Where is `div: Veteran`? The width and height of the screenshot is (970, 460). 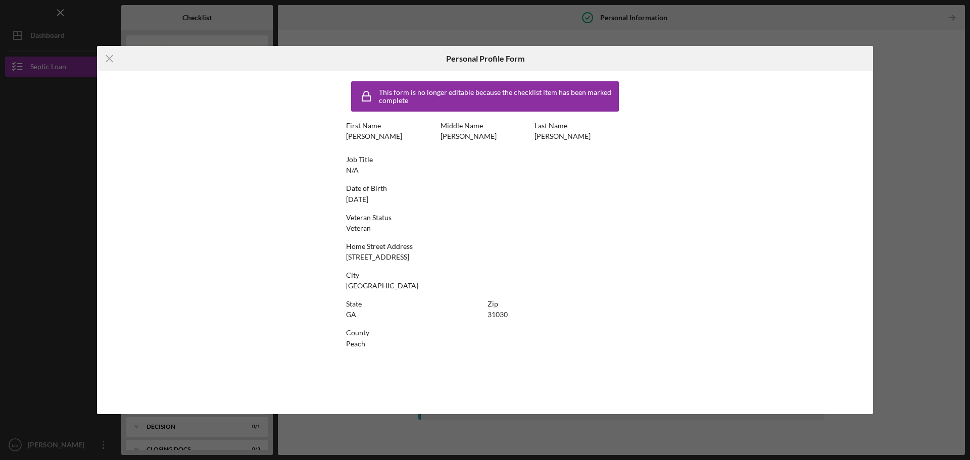 div: Veteran is located at coordinates (358, 228).